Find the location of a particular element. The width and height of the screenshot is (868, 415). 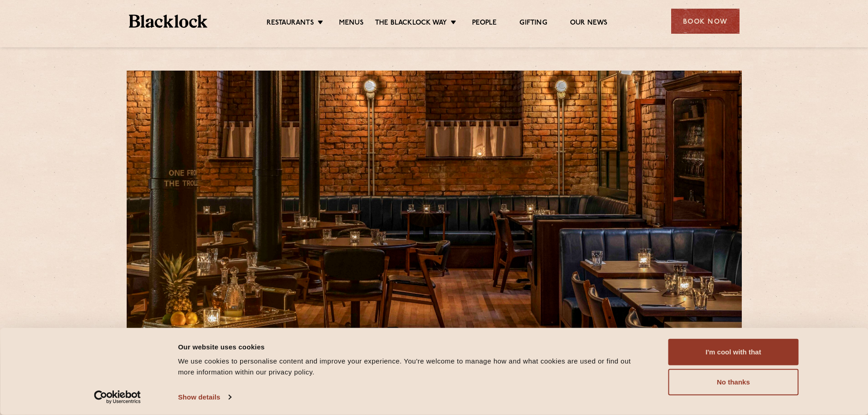

div: We use cookies to personalise content and improve your experience. You're welcome to manage how a... is located at coordinates (413, 367).